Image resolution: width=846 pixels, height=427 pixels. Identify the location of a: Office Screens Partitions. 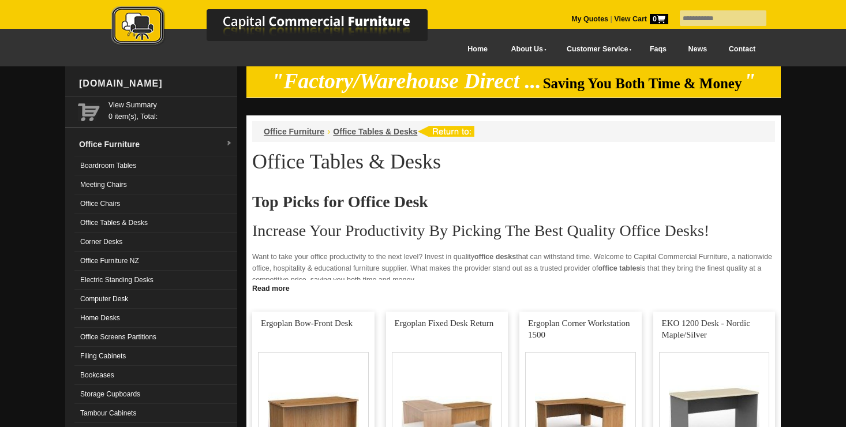
(156, 337).